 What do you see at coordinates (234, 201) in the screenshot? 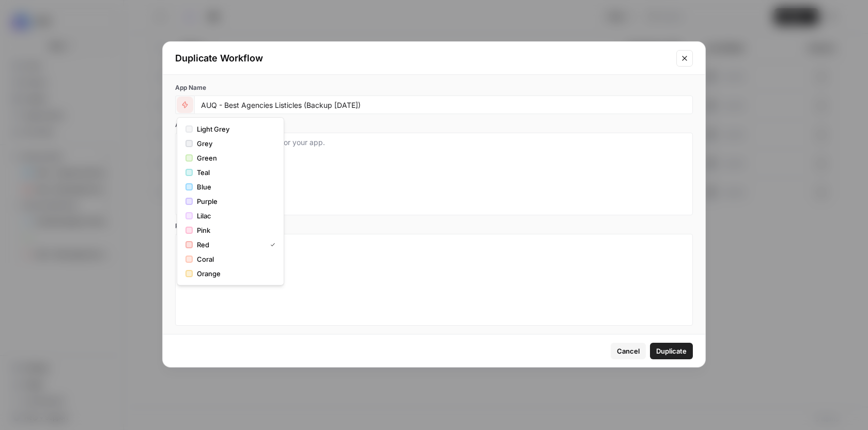
I see `span: Purple` at bounding box center [234, 201].